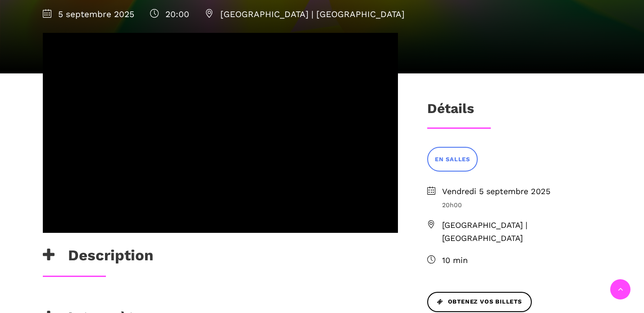 Image resolution: width=644 pixels, height=313 pixels. Describe the element at coordinates (451, 112) in the screenshot. I see `h3: Détails` at that location.